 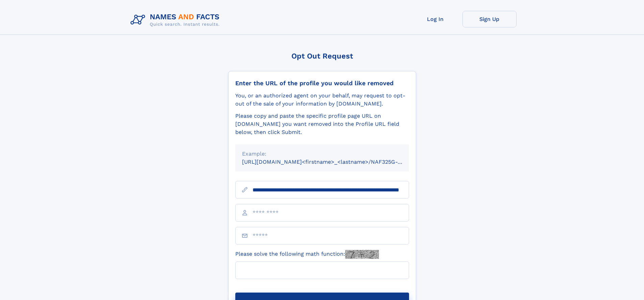 What do you see at coordinates (435, 19) in the screenshot?
I see `a: Log In` at bounding box center [435, 19].